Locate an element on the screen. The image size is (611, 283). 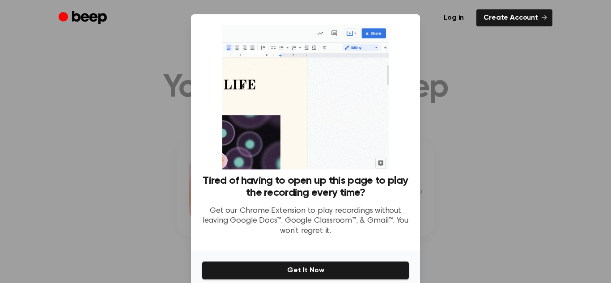
a: Log in is located at coordinates (453, 18).